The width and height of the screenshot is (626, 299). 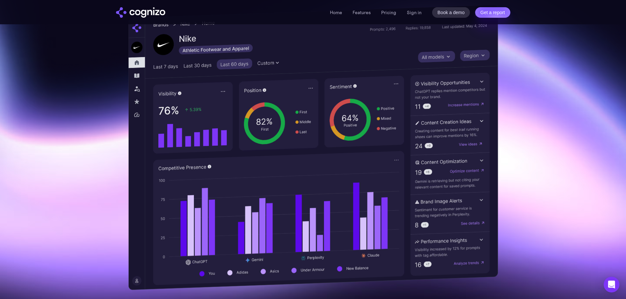 I want to click on img: cognizo logo, so click(x=141, y=12).